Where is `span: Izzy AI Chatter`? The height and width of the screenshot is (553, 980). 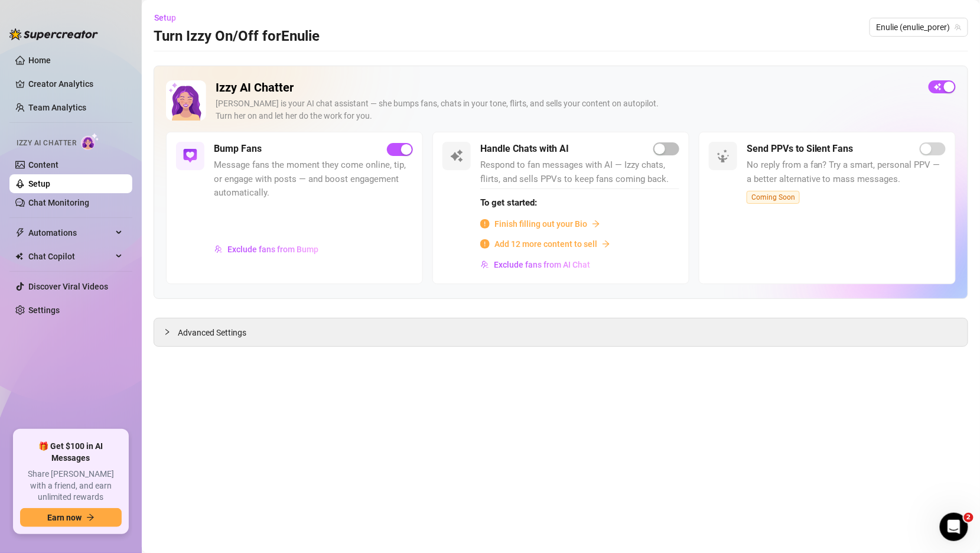
span: Izzy AI Chatter is located at coordinates (46, 143).